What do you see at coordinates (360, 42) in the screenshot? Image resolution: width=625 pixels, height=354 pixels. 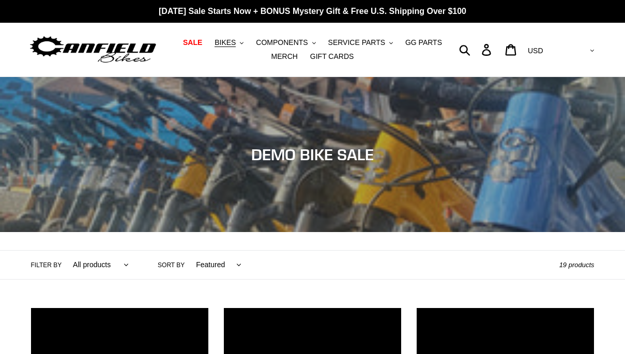 I see `button: SERVICE PARTS` at bounding box center [360, 42].